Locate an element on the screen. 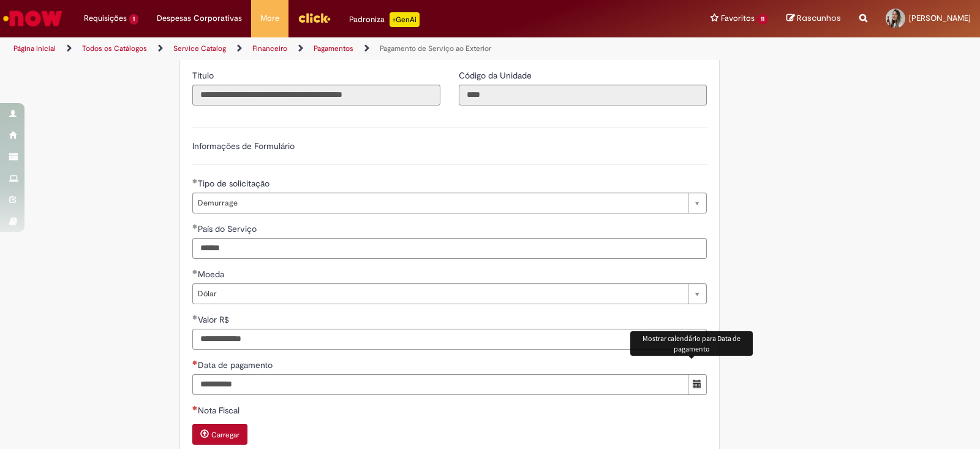  p: +GenAi is located at coordinates (404, 20).